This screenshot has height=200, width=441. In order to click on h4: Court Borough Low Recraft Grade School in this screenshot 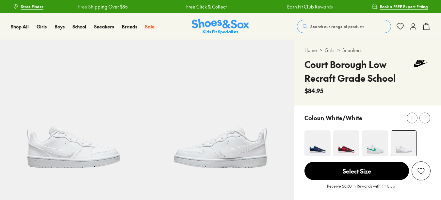, I will do `click(358, 71)`.